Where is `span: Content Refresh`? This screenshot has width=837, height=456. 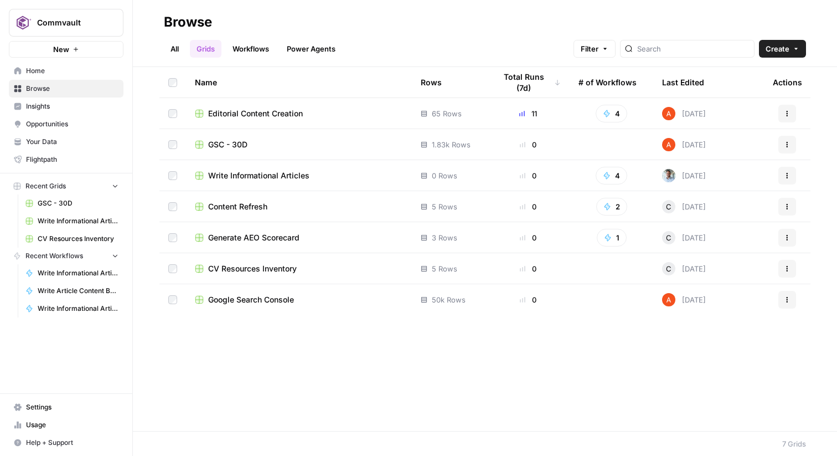 span: Content Refresh is located at coordinates (238, 207).